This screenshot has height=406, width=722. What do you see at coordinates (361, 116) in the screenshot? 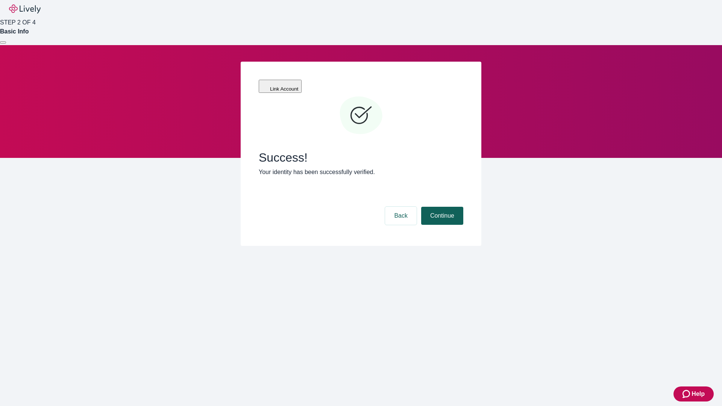
I see `svg: Checkmark icon` at bounding box center [361, 116].